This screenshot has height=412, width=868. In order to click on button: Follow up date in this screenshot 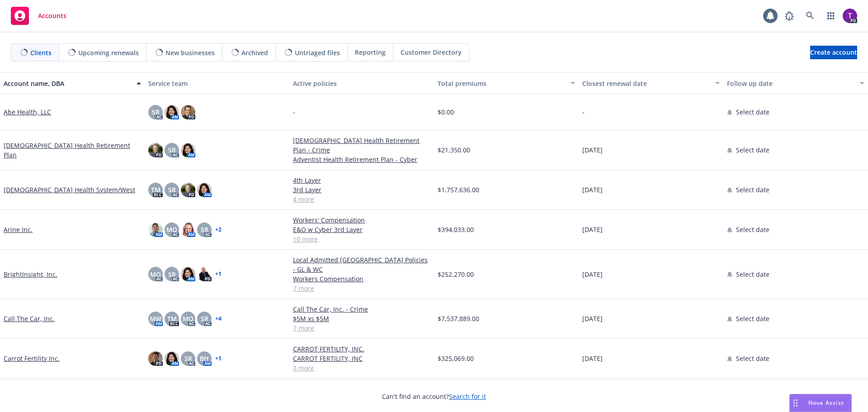, I will do `click(795, 83)`.